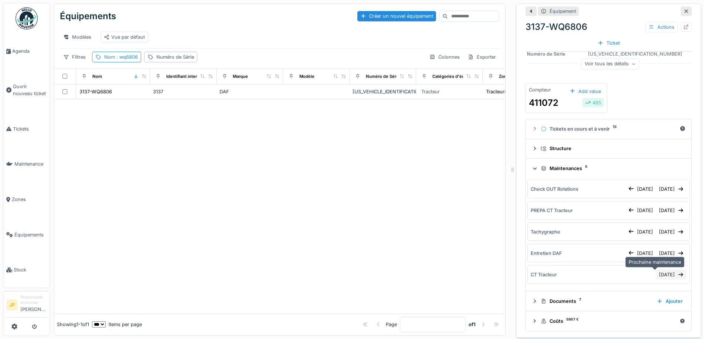 Image resolution: width=704 pixels, height=339 pixels. Describe the element at coordinates (34, 300) in the screenshot. I see `div: Responsable technicien` at that location.